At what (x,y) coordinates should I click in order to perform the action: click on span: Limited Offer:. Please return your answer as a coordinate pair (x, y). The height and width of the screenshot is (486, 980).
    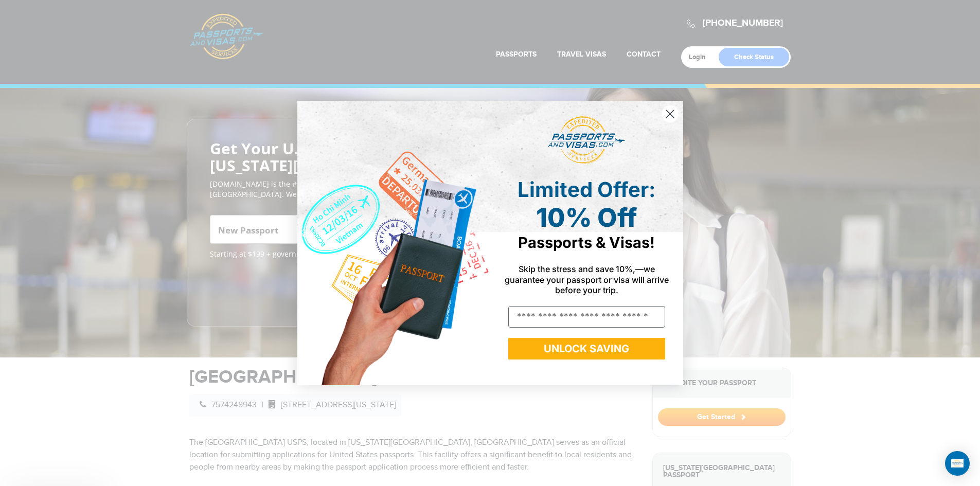
    Looking at the image, I should click on (586, 189).